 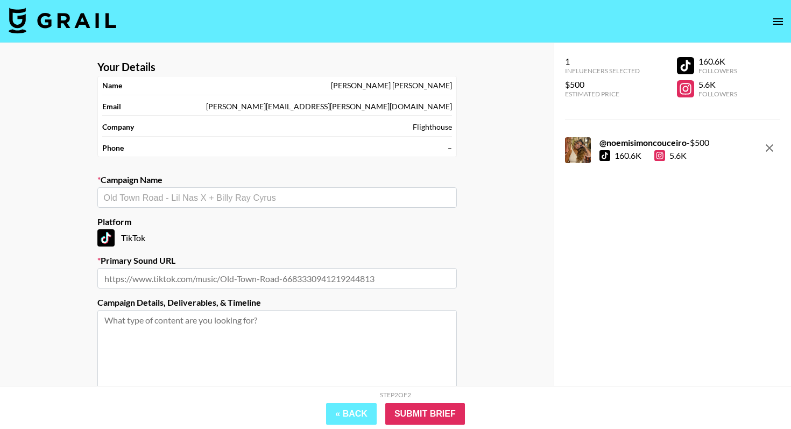 I want to click on div: Step 2 of 2, so click(x=396, y=394).